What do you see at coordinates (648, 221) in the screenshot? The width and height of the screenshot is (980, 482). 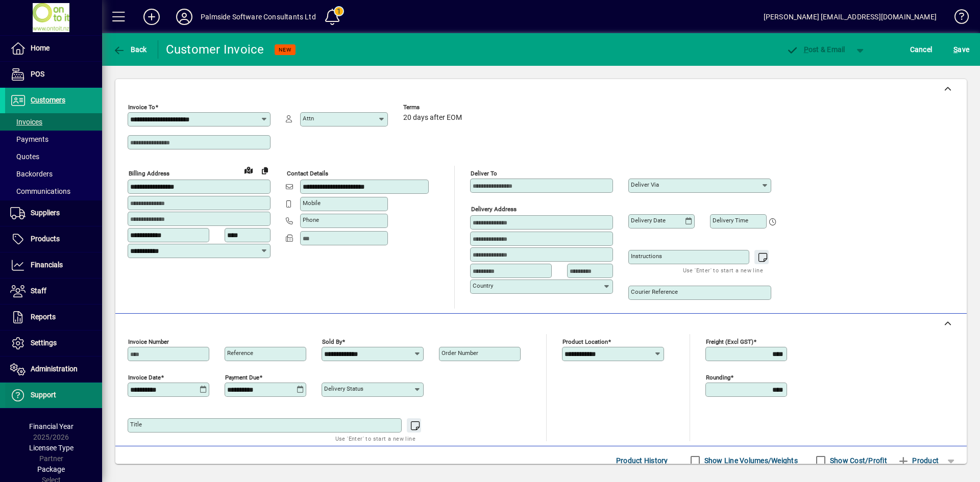 I see `mat-label: Delivery date` at bounding box center [648, 221].